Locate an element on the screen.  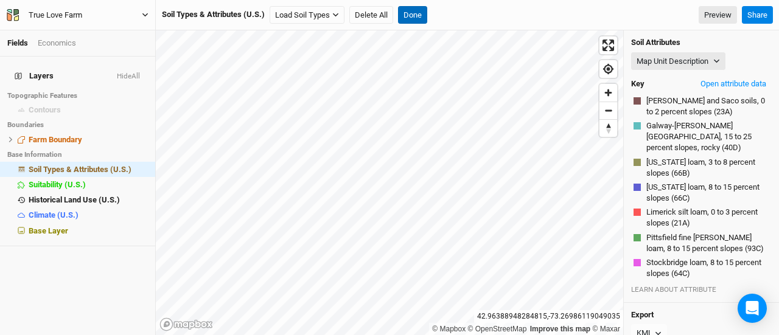
a: Fields is located at coordinates (18, 43).